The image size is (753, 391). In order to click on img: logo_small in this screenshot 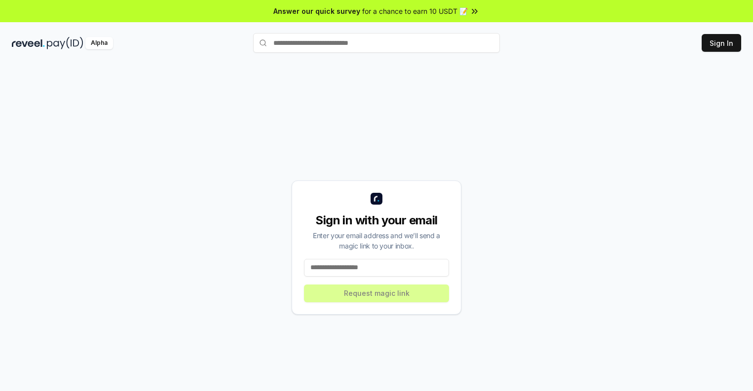, I will do `click(376, 199)`.